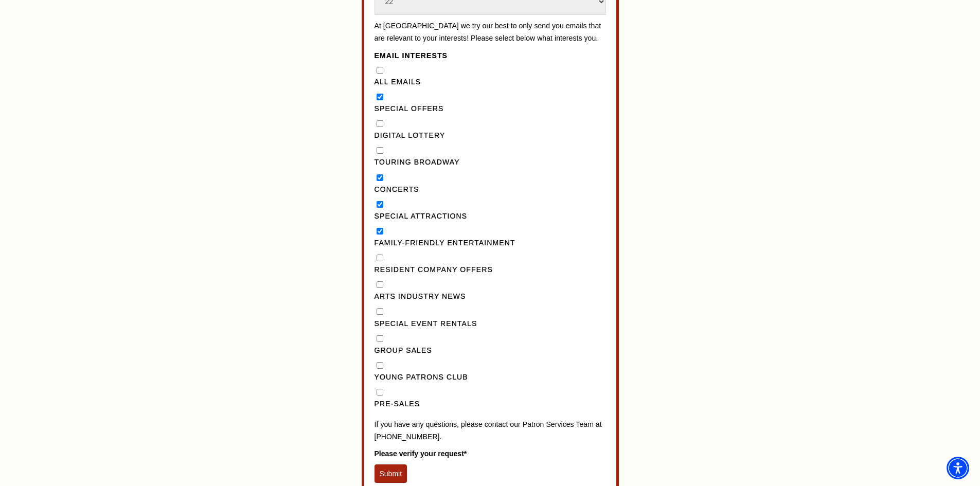  I want to click on label: Pre-Sales, so click(490, 405).